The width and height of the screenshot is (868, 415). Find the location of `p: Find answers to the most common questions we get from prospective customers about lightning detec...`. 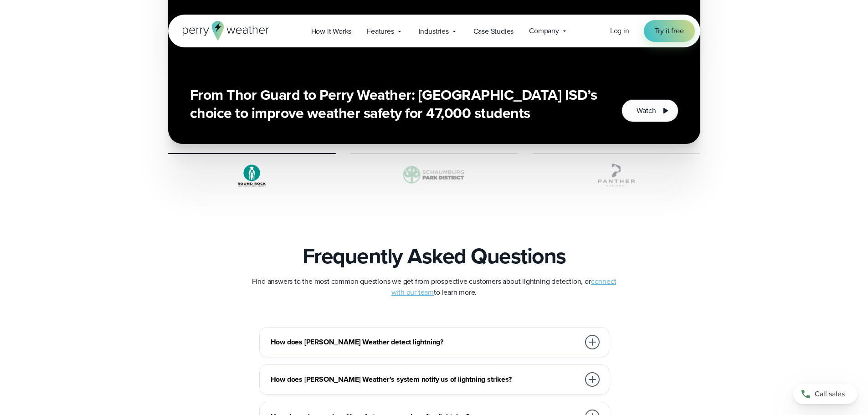

p: Find answers to the most common questions we get from prospective customers about lightning detec... is located at coordinates (434, 287).